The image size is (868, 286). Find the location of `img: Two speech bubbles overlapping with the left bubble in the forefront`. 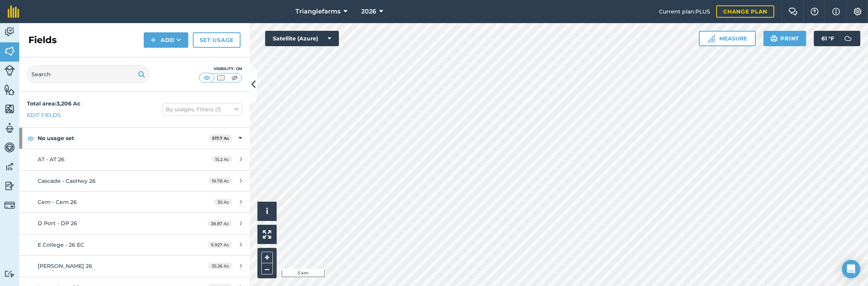

img: Two speech bubbles overlapping with the left bubble in the forefront is located at coordinates (793, 11).